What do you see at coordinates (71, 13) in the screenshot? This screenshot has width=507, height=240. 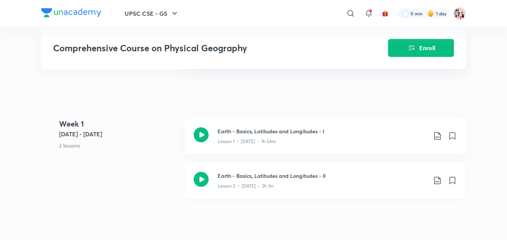 I see `img: Company Logo` at bounding box center [71, 13].